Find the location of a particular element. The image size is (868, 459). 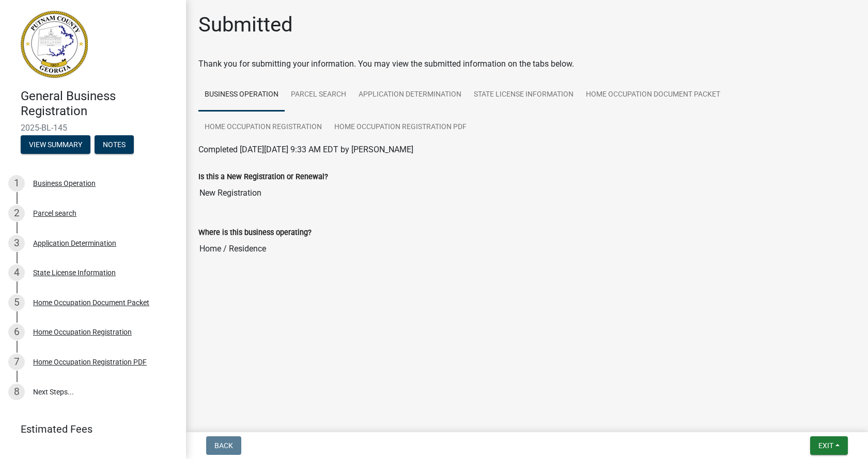

div: Home Occupation Registration PDF is located at coordinates (90, 362).